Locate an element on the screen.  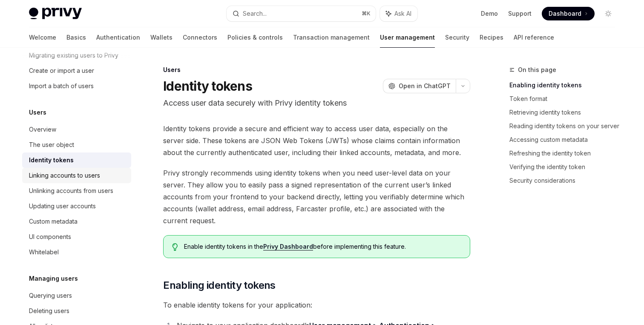
a: Security considerations is located at coordinates (566, 180).